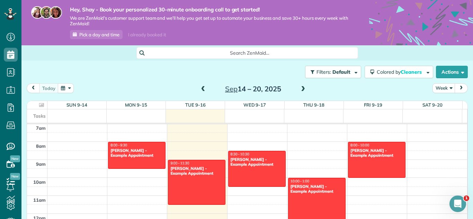  Describe the element at coordinates (86, 175) in the screenshot. I see `span: Help` at that location.